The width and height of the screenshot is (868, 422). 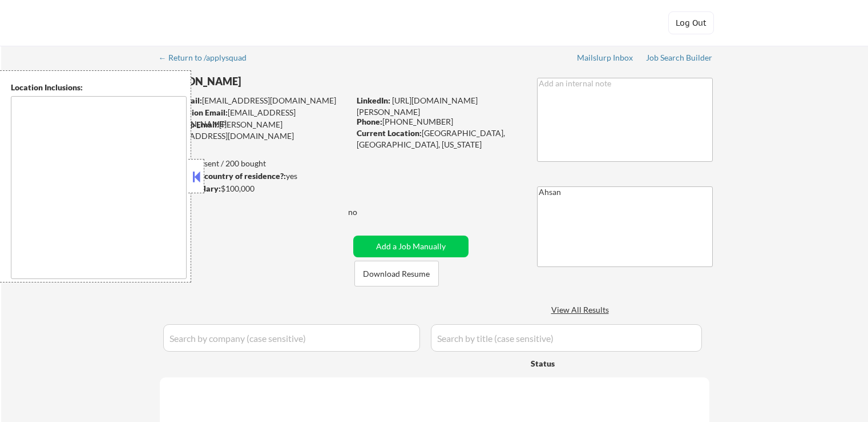 What do you see at coordinates (254, 163) in the screenshot?
I see `div: 178 sent / 200 bought` at bounding box center [254, 163].